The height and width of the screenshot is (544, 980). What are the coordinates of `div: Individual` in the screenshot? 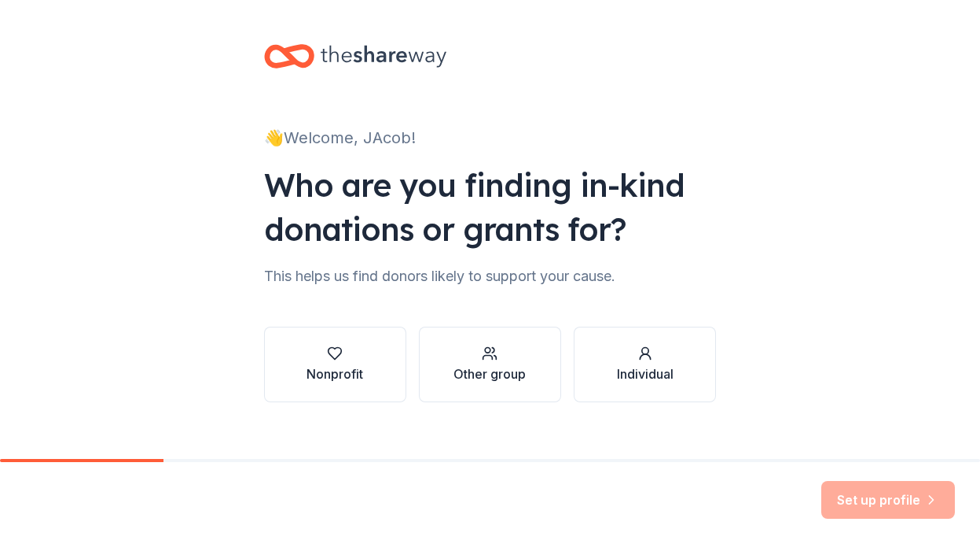 It's located at (645, 374).